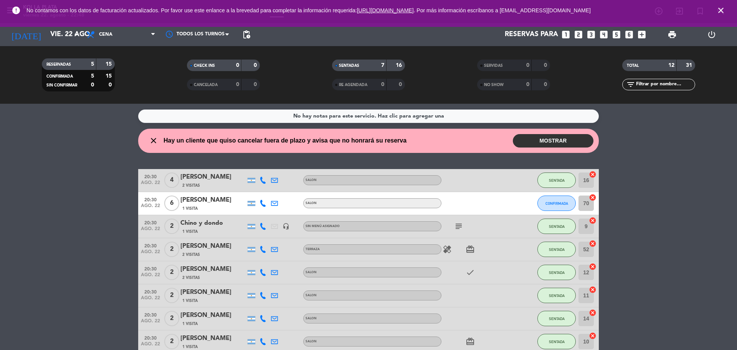 The height and width of the screenshot is (350, 737). What do you see at coordinates (369, 116) in the screenshot?
I see `div: No hay notas para este servicio. Haz clic para agregar una` at bounding box center [369, 116].